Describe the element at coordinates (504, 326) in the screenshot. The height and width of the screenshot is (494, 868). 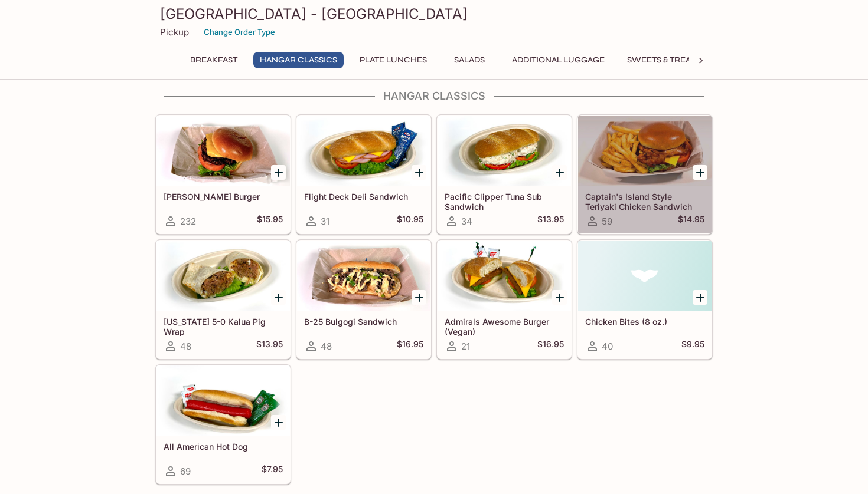
I see `h5: Admirals Awesome Burger (Vegan)` at that location.